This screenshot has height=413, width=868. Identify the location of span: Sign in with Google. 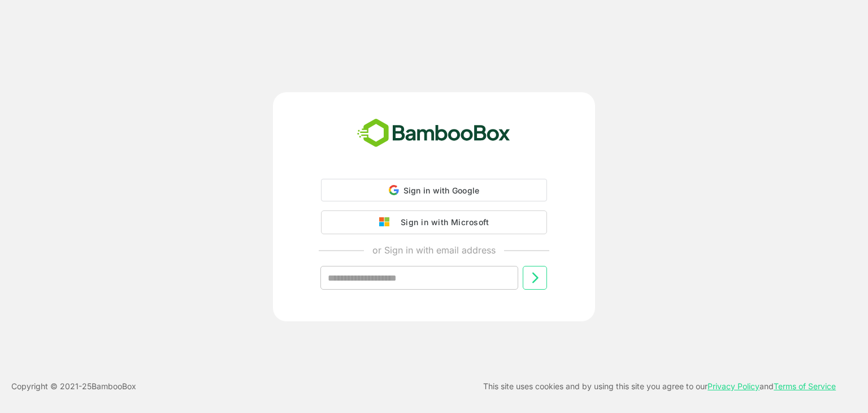
(442, 190).